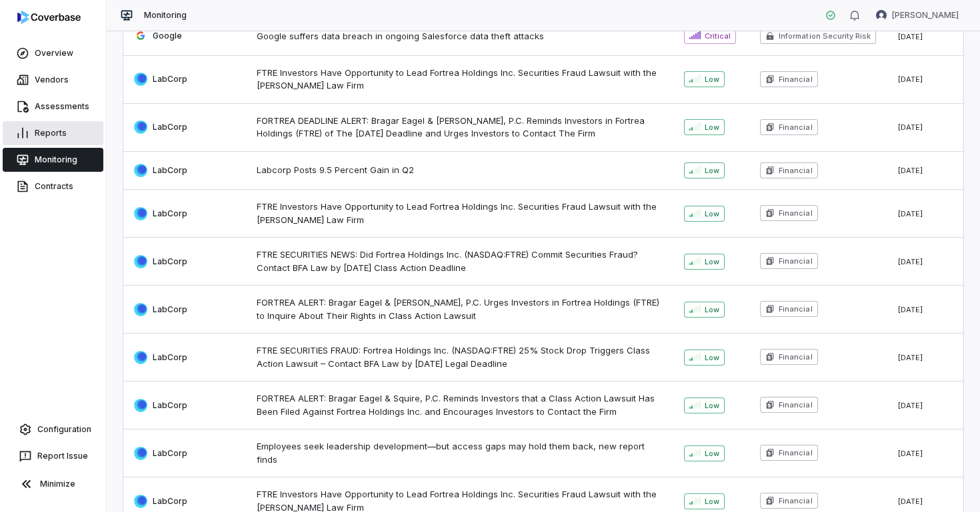  Describe the element at coordinates (53, 53) in the screenshot. I see `a: Overview` at that location.